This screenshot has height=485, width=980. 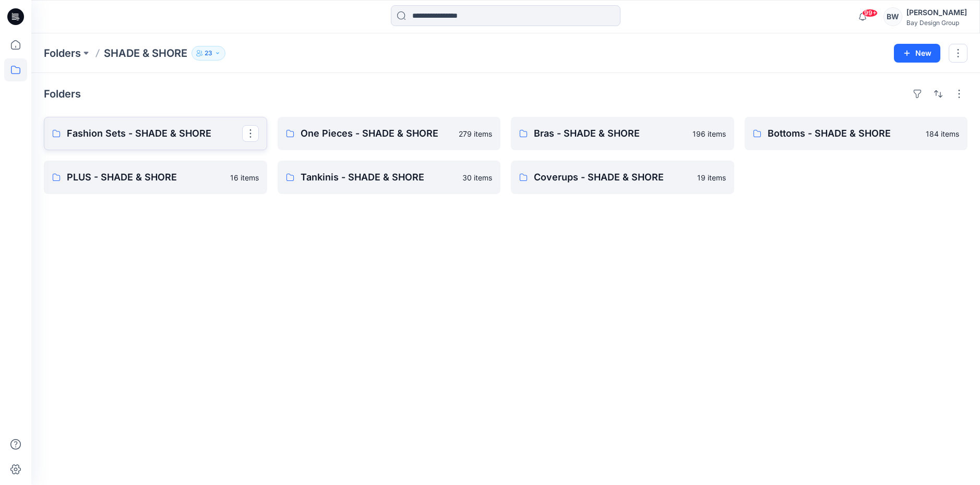 What do you see at coordinates (155, 133) in the screenshot?
I see `p: Fashion Sets - SHADE & SHORE` at bounding box center [155, 133].